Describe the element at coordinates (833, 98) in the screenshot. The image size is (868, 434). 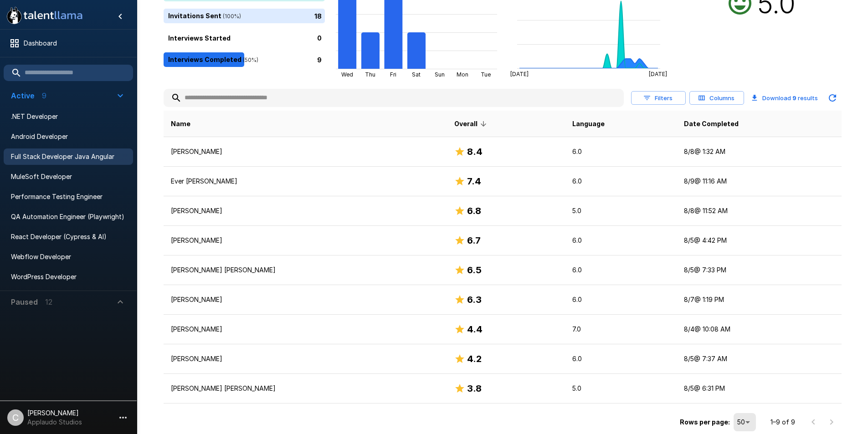
I see `button: Updated Today - 2:29 PM` at that location.